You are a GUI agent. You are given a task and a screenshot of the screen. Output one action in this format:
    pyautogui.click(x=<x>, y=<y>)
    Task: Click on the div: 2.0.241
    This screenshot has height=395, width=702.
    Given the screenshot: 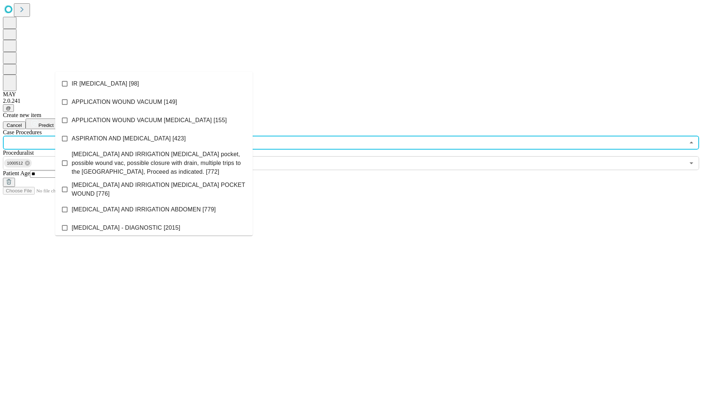 What is the action you would take?
    pyautogui.click(x=351, y=101)
    